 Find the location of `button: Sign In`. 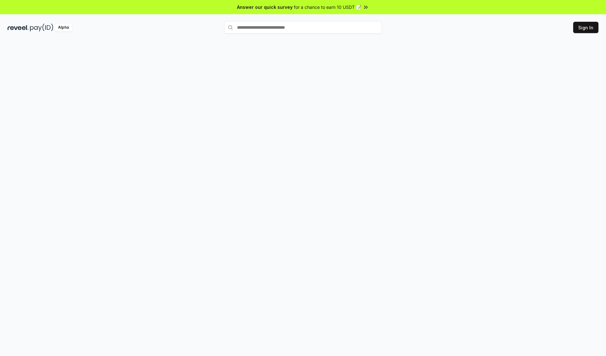

button: Sign In is located at coordinates (586, 27).